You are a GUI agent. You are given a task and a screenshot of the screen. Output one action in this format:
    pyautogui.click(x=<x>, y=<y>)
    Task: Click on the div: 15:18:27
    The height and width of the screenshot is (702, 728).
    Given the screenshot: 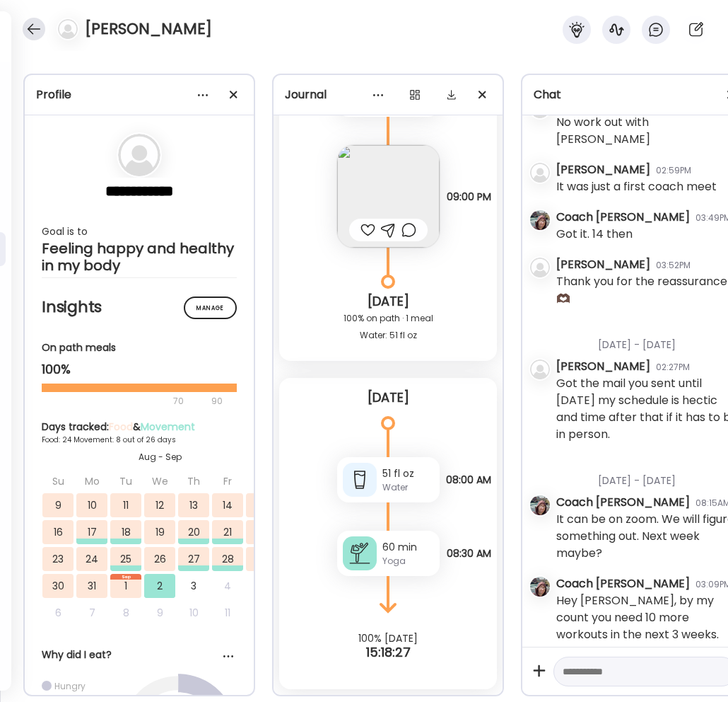 What is the action you would take?
    pyautogui.click(x=388, y=652)
    